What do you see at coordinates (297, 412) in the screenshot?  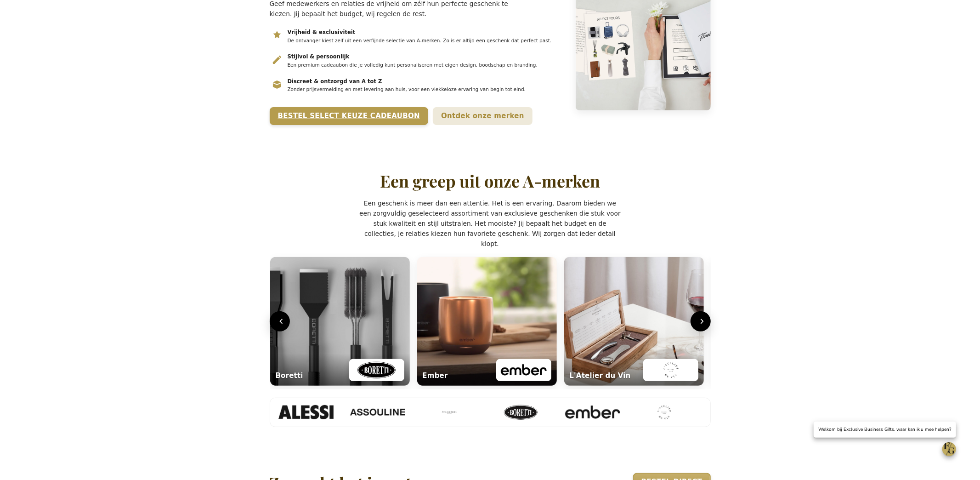 I see `img: Alessi` at bounding box center [297, 412].